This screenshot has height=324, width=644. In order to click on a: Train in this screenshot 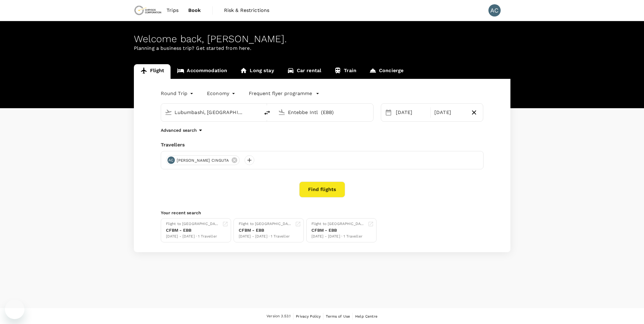, I will do `click(345, 72)`.